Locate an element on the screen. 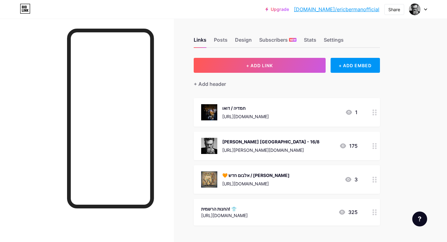  div: Settings is located at coordinates (334, 42).